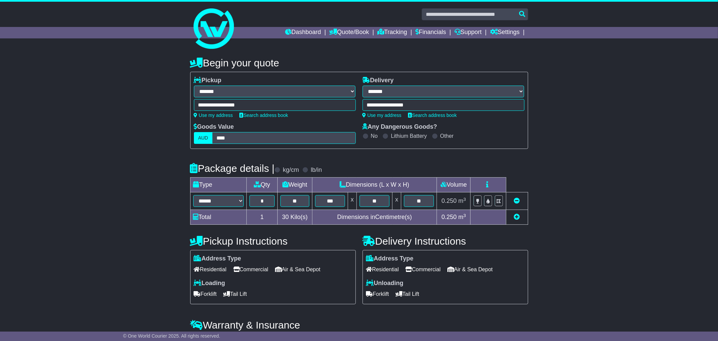 The height and width of the screenshot is (341, 718). Describe the element at coordinates (468, 33) in the screenshot. I see `a: Support` at that location.